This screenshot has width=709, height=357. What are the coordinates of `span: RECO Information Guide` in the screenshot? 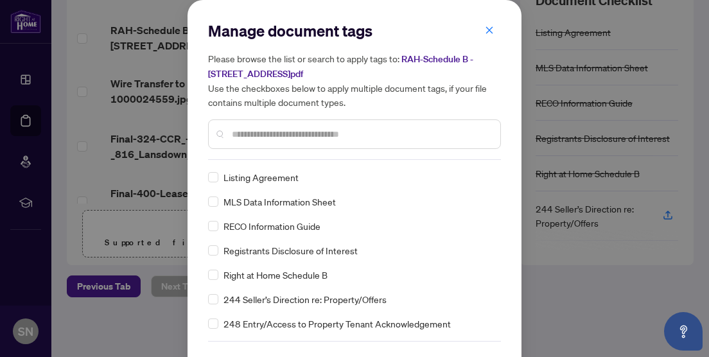 It's located at (272, 226).